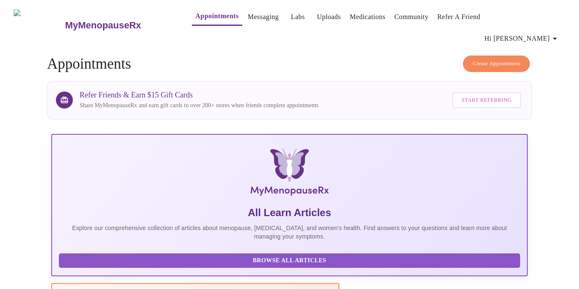 This screenshot has width=579, height=289. What do you see at coordinates (368, 17) in the screenshot?
I see `a: Medications` at bounding box center [368, 17].